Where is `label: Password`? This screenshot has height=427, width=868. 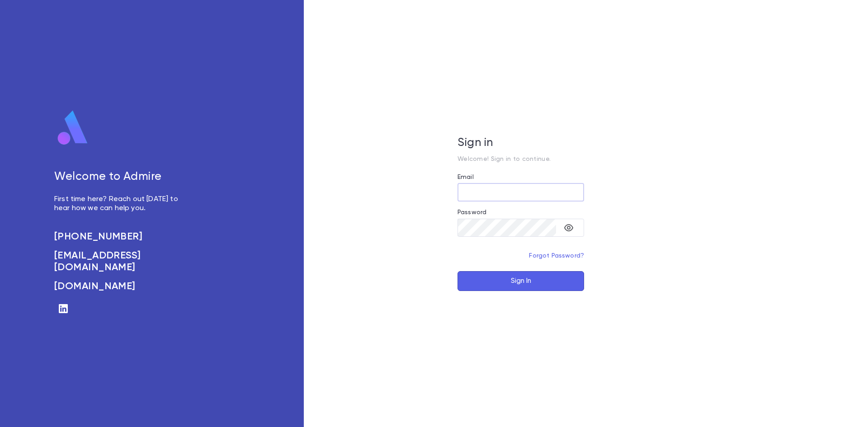
label: Password is located at coordinates (472, 213).